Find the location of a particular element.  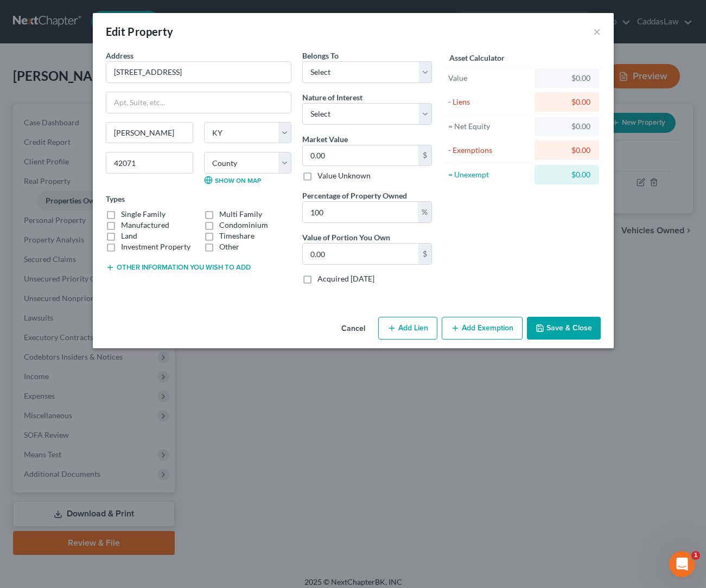

label: Other is located at coordinates (229, 246).